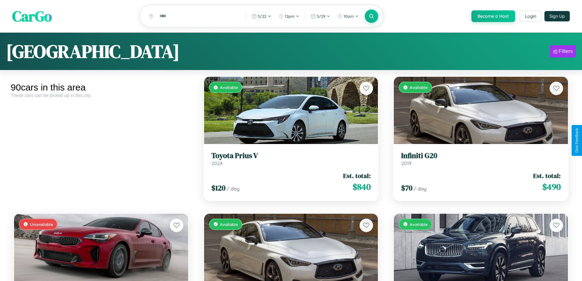  I want to click on span: $ 70, so click(406, 188).